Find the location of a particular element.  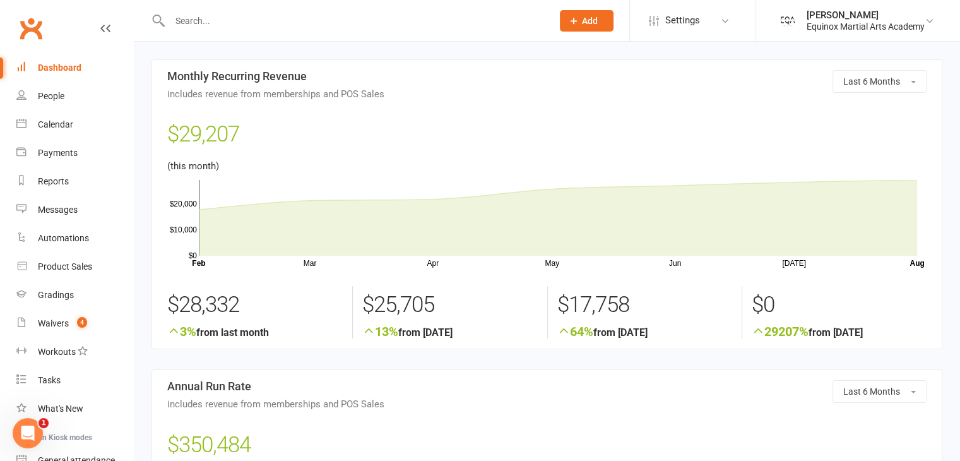

div: Payments is located at coordinates (57, 153).